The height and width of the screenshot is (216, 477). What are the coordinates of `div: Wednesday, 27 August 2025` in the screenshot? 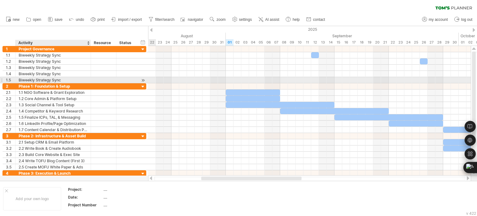 It's located at (191, 42).